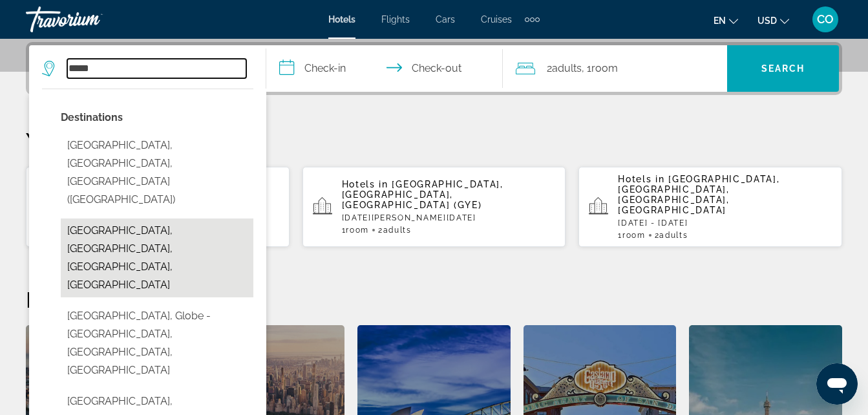 This screenshot has width=868, height=415. Describe the element at coordinates (157, 343) in the screenshot. I see `button: Select city: Miami, Globe - Miami, AZ, United States` at that location.